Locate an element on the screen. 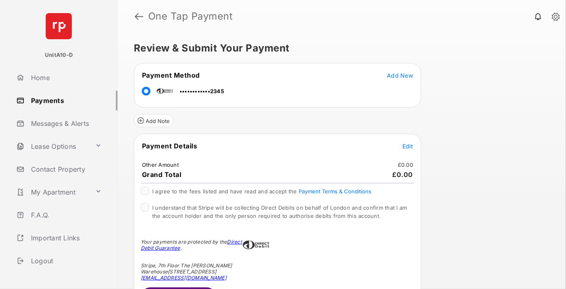  span: ••••••••••••2345 is located at coordinates (202, 91).